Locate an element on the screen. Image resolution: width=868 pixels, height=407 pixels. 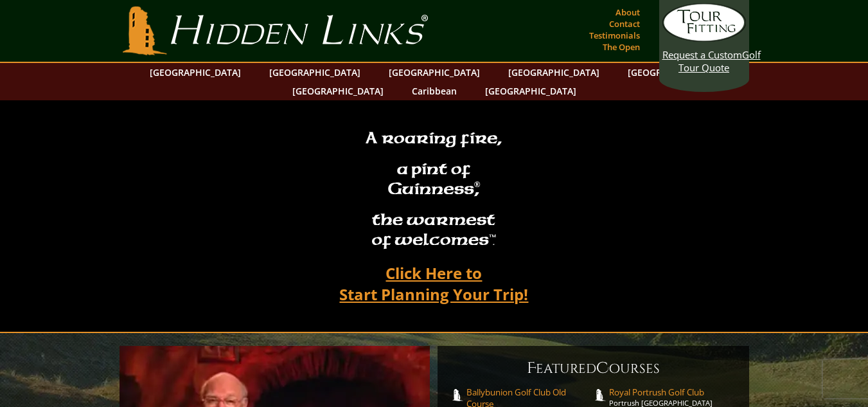
span: F is located at coordinates (532, 368).